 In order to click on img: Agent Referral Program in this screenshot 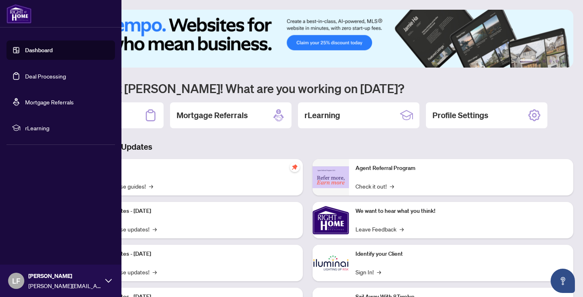, I will do `click(331, 177)`.